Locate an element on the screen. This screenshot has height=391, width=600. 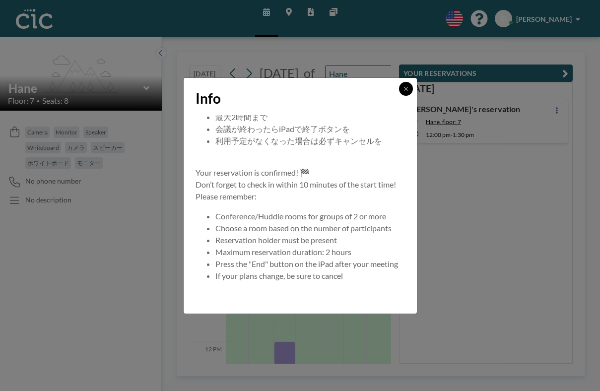
span: 利用予定がなくなった場合は必ずキャンセルを is located at coordinates (299, 140).